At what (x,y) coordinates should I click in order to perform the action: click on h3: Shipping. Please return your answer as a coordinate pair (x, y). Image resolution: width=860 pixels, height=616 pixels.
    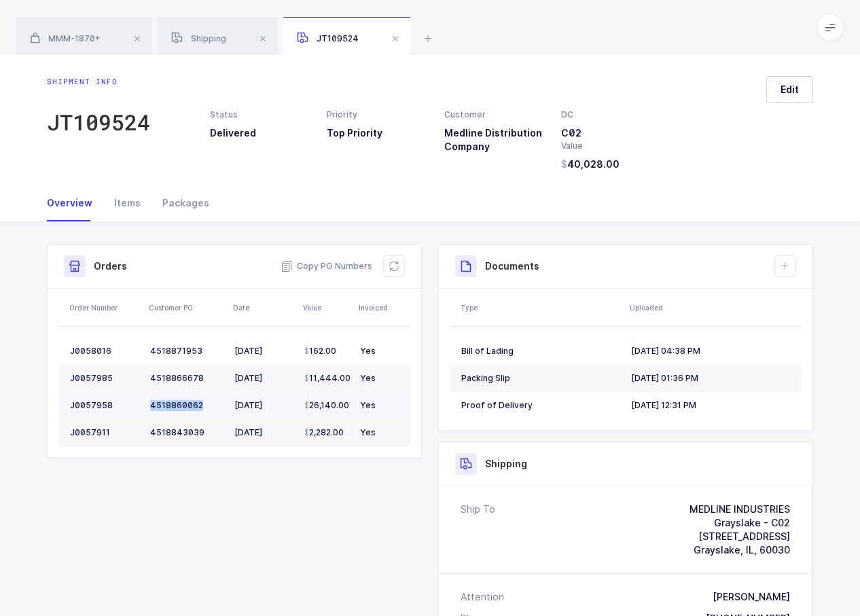
    Looking at the image, I should click on (506, 464).